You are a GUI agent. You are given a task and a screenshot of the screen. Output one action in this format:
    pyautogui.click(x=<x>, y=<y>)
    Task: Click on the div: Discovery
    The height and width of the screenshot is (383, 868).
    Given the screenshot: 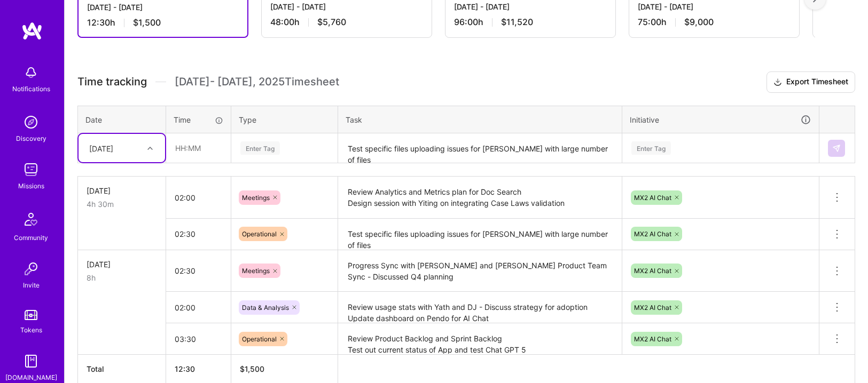 What is the action you would take?
    pyautogui.click(x=31, y=139)
    